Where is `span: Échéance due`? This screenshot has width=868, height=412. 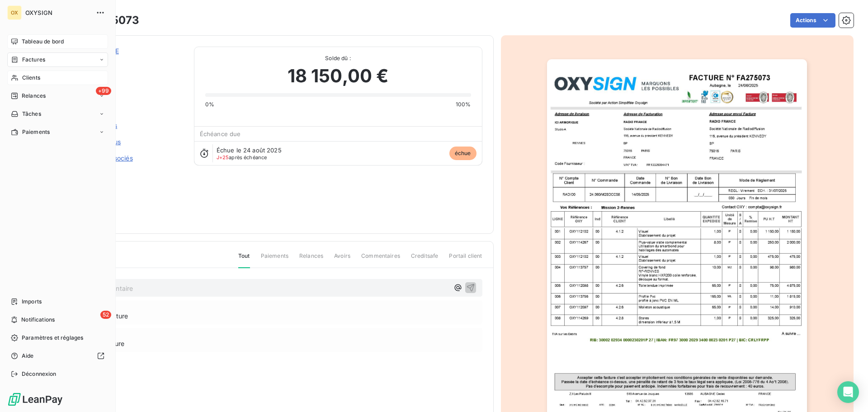
span: Échéance due is located at coordinates (220, 134).